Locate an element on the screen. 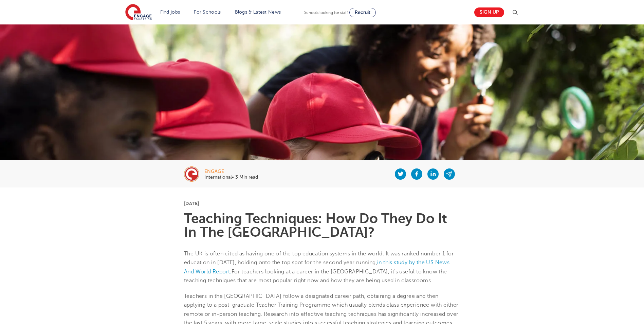 The image size is (644, 324). a: Blogs & Latest News is located at coordinates (258, 12).